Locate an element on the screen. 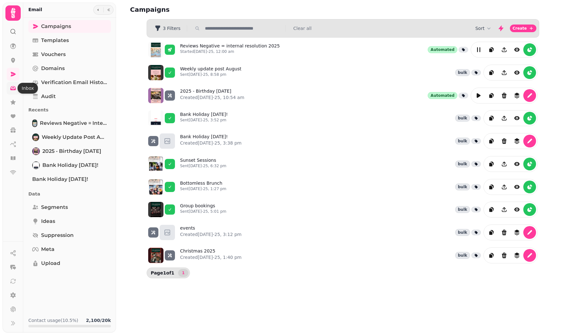 The width and height of the screenshot is (566, 335). a: Reviews Negative = internal resolution 2025Reviews Negative = internal resolution 2025 is located at coordinates (69, 123).